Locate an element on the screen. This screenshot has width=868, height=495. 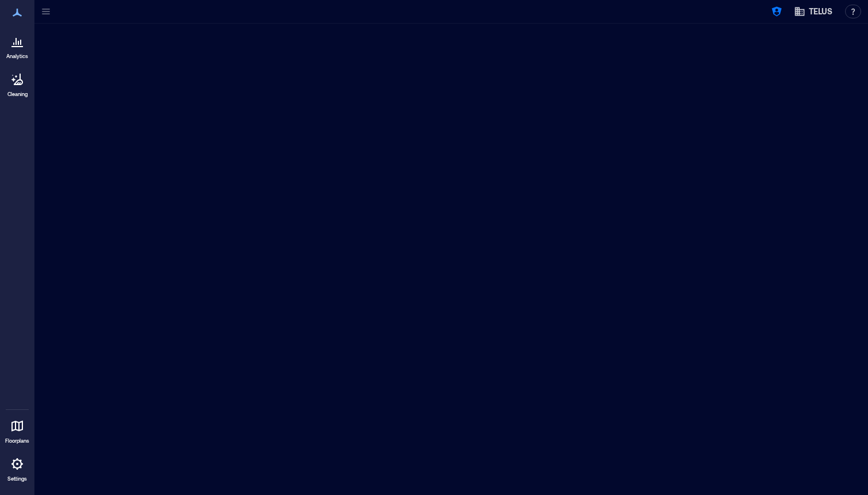
p: Analytics is located at coordinates (18, 56).